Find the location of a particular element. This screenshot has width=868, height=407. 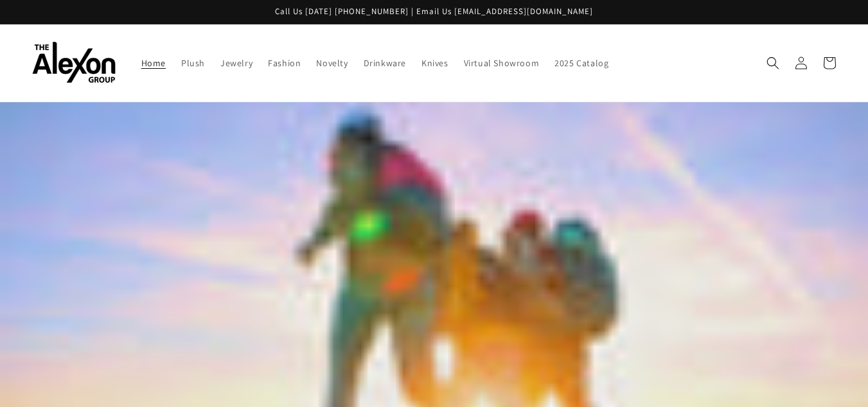

span: Jewelry is located at coordinates (236, 63).